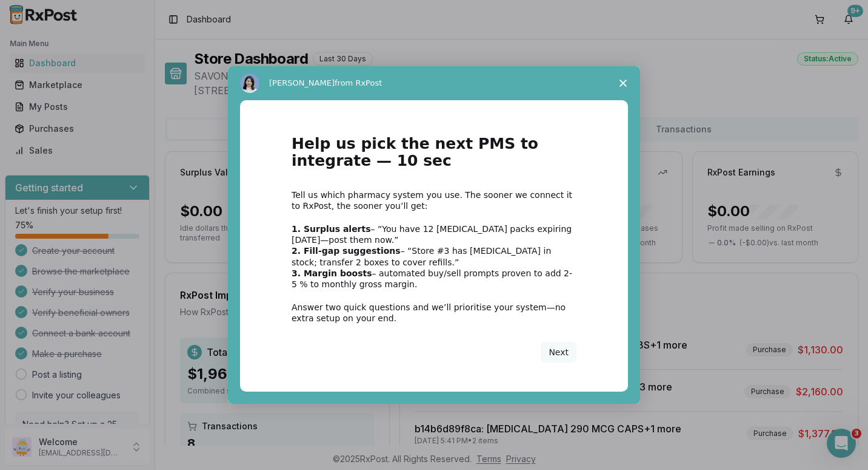 The width and height of the screenshot is (868, 470). What do you see at coordinates (623, 83) in the screenshot?
I see `span: Close survey` at bounding box center [623, 83].